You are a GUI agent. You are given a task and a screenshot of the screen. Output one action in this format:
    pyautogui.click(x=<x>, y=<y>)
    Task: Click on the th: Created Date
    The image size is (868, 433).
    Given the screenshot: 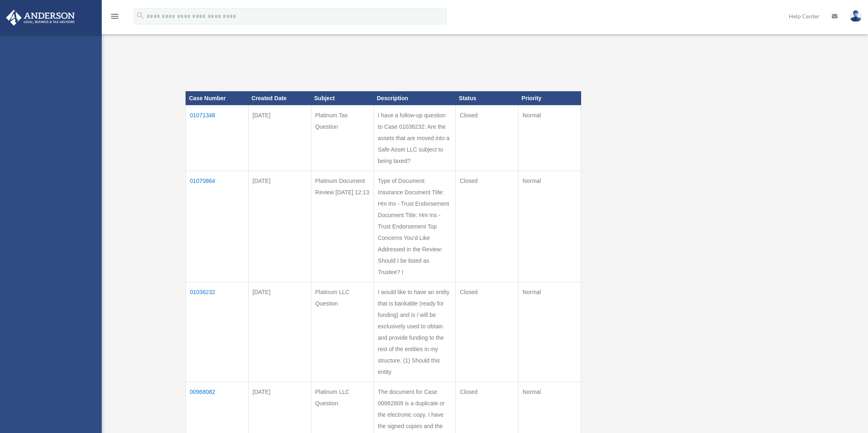 What is the action you would take?
    pyautogui.click(x=280, y=98)
    